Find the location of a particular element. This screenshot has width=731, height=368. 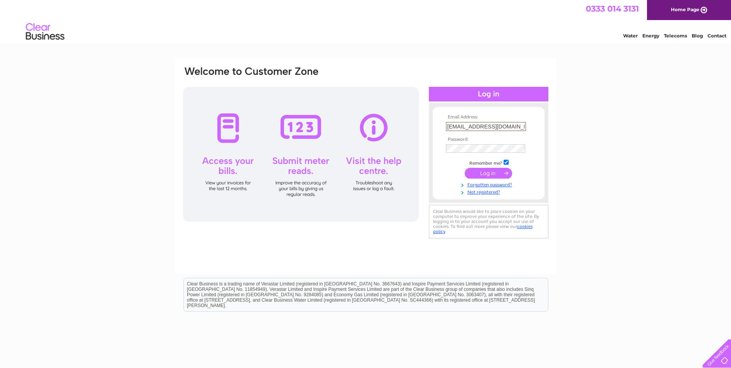

a: Contact is located at coordinates (717, 35).